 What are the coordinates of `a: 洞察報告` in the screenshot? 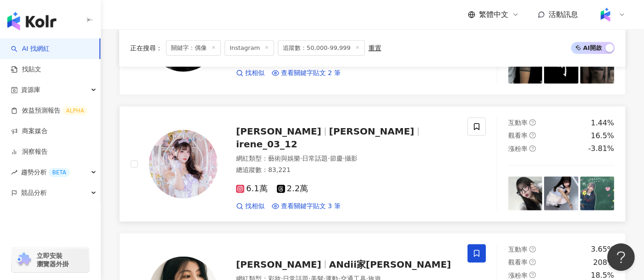 It's located at (29, 152).